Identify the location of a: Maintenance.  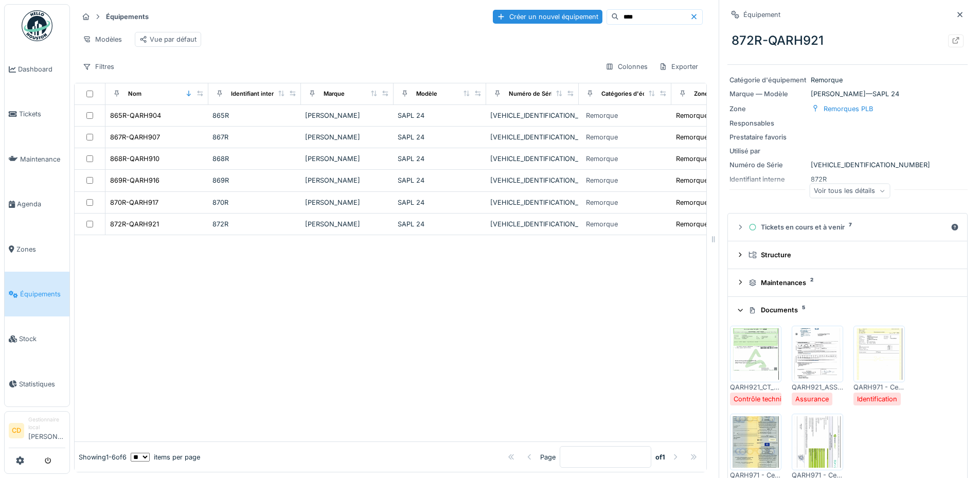
(37, 159).